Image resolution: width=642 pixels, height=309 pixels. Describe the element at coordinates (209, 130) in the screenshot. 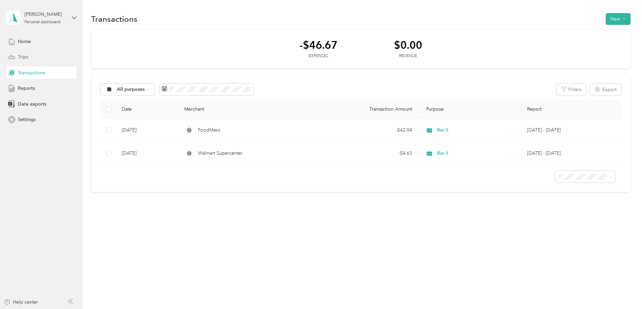

I see `span: FoodMaxx` at that location.